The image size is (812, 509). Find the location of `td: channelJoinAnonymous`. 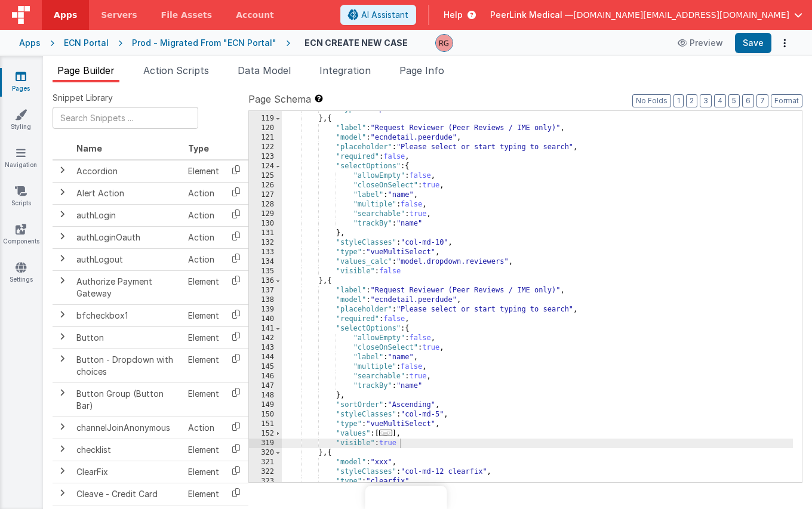

td: channelJoinAnonymous is located at coordinates (127, 427).